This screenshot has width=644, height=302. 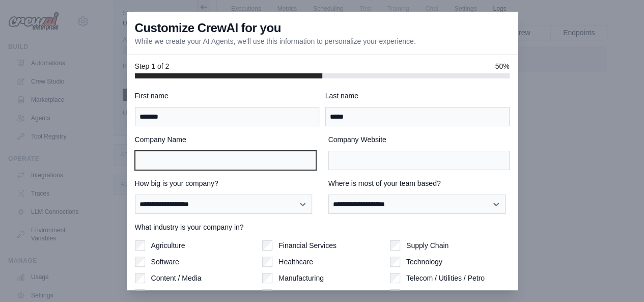 What do you see at coordinates (419, 183) in the screenshot?
I see `label: Where is most of your team based?` at bounding box center [419, 183].